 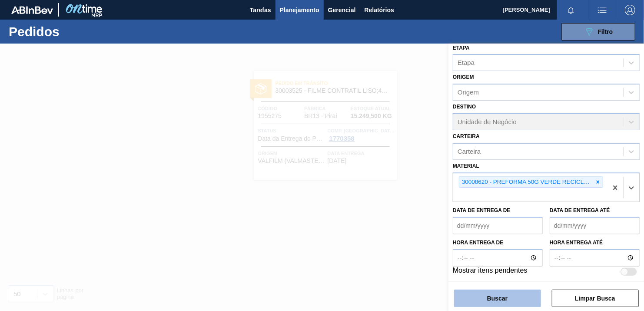 I want to click on div: Origem, so click(x=468, y=93).